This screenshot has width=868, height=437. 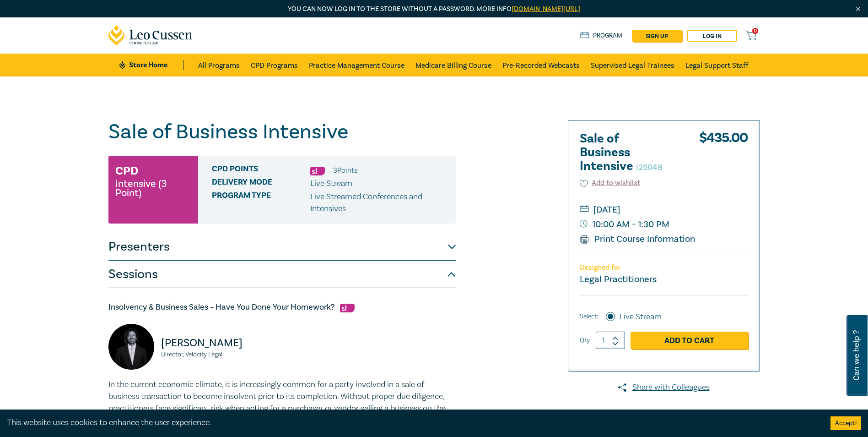 I want to click on h1: Sale of Business Intensive, so click(x=282, y=132).